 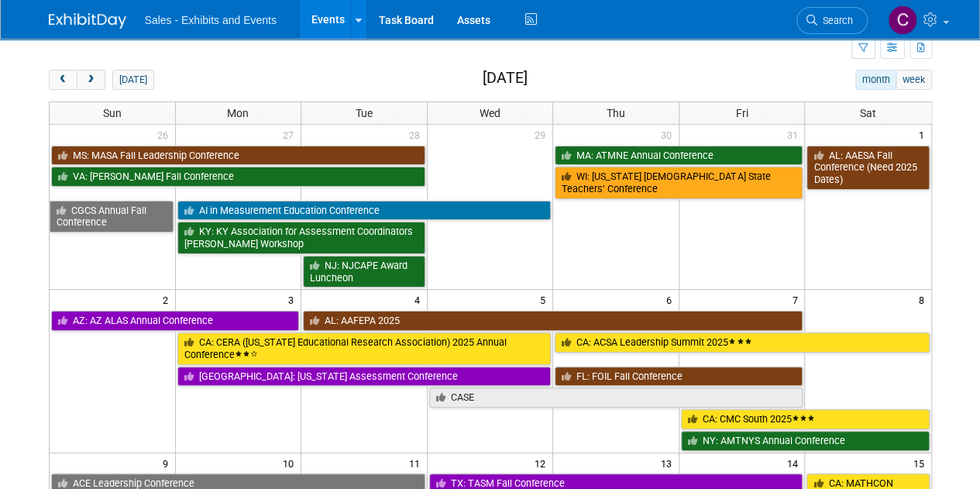 I want to click on span: 9, so click(x=168, y=463).